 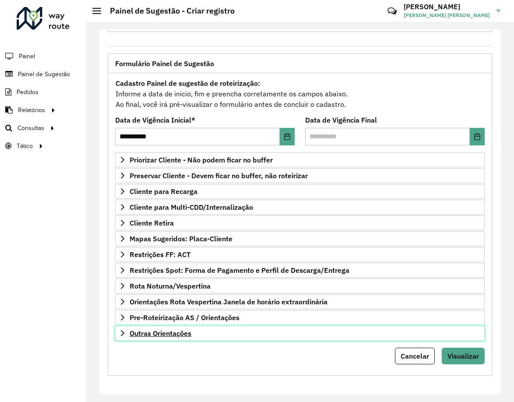 What do you see at coordinates (184, 318) in the screenshot?
I see `span: Pre-Roteirização AS / Orientações` at bounding box center [184, 318].